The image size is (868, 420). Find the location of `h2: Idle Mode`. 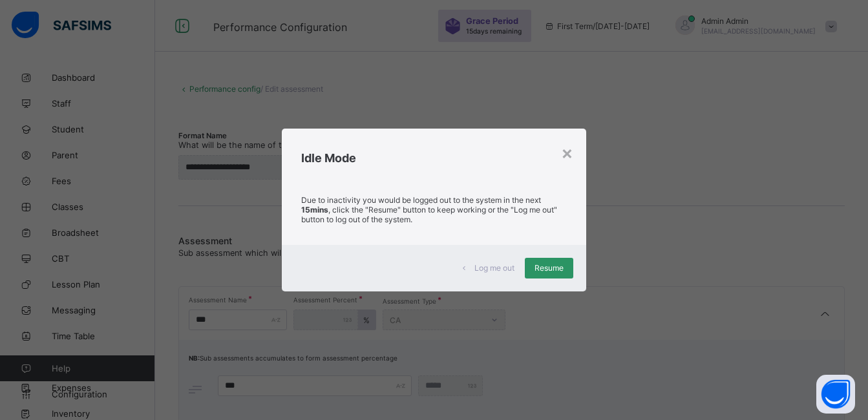

h2: Idle Mode is located at coordinates (434, 158).